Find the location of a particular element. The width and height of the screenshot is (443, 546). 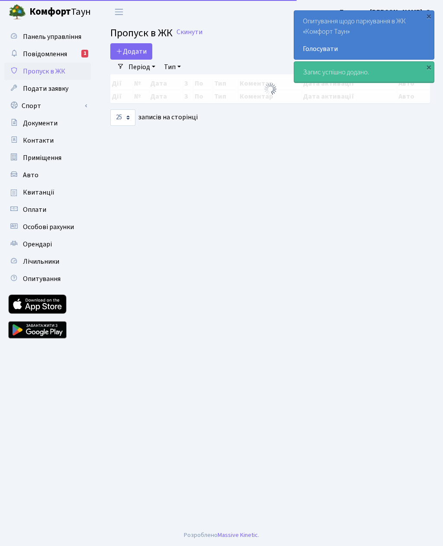

span: Оплати is located at coordinates (35, 210).